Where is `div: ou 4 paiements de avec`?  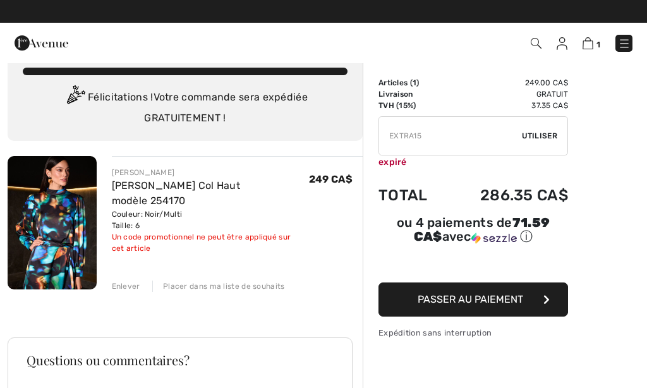 div: ou 4 paiements de avec is located at coordinates (473, 231).